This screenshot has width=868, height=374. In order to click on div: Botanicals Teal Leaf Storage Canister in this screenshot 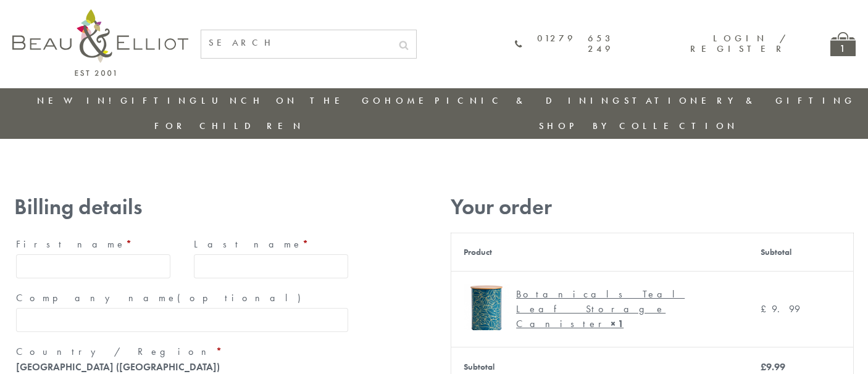, I will do `click(621, 309)`.